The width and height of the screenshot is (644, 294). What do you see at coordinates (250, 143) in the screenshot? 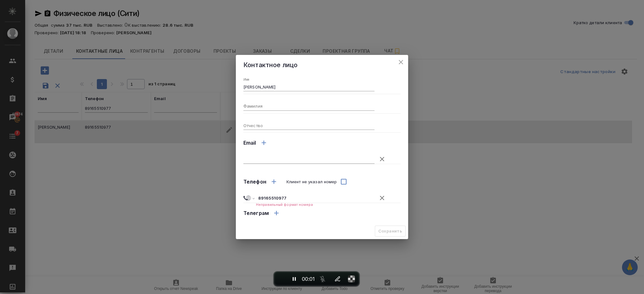
I see `h4: Email` at bounding box center [250, 143].